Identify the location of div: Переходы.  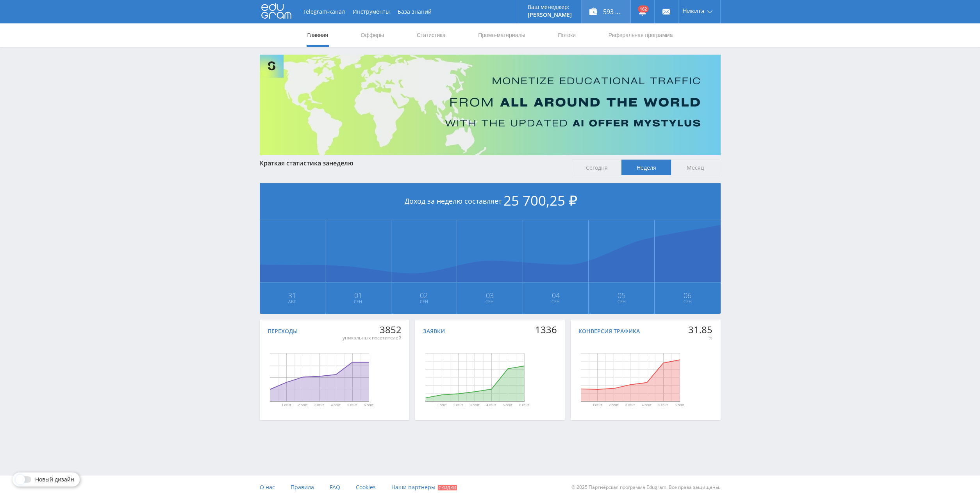
(283, 332).